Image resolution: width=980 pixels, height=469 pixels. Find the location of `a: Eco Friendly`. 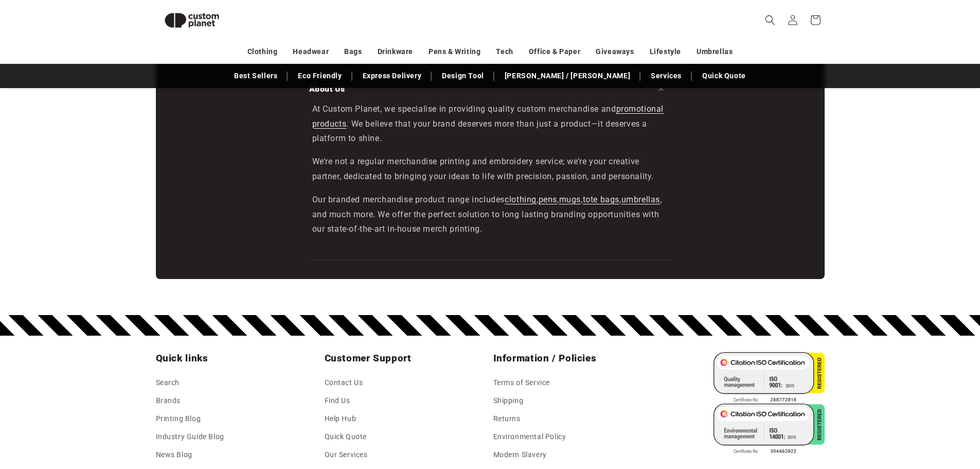

a: Eco Friendly is located at coordinates (319, 76).